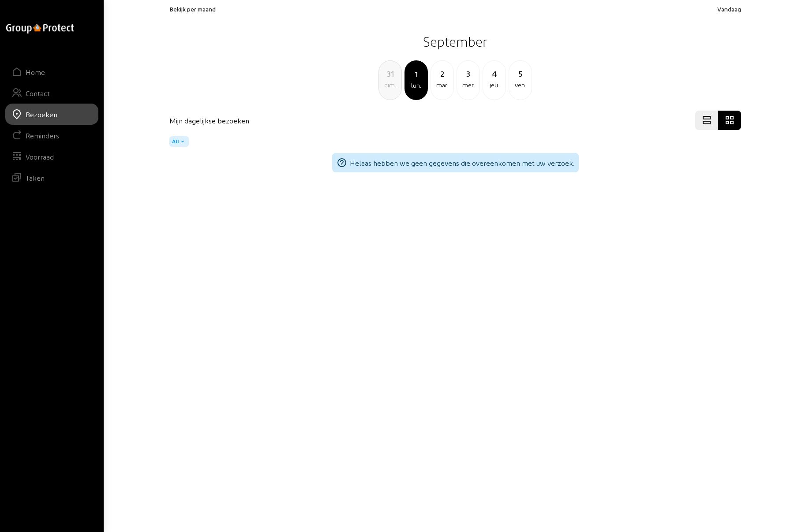 The height and width of the screenshot is (532, 809). Describe the element at coordinates (520, 74) in the screenshot. I see `div: 5` at that location.